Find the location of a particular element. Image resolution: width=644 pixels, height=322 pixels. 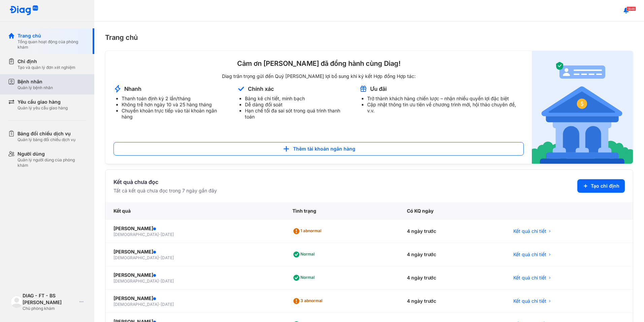

div: Người dùng is located at coordinates (52, 154).